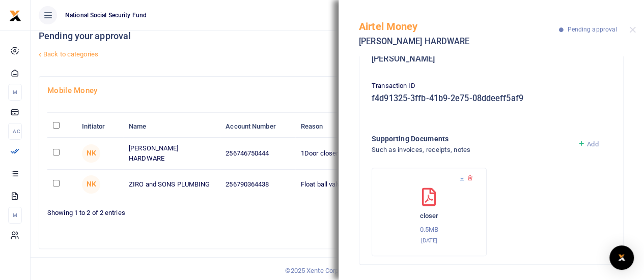  Describe the element at coordinates (15, 131) in the screenshot. I see `li: Ac` at that location.